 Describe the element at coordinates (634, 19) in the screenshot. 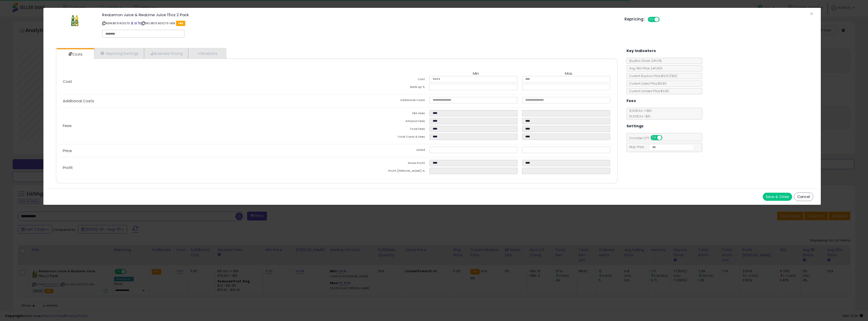

I see `h5: Repricing:` at that location.